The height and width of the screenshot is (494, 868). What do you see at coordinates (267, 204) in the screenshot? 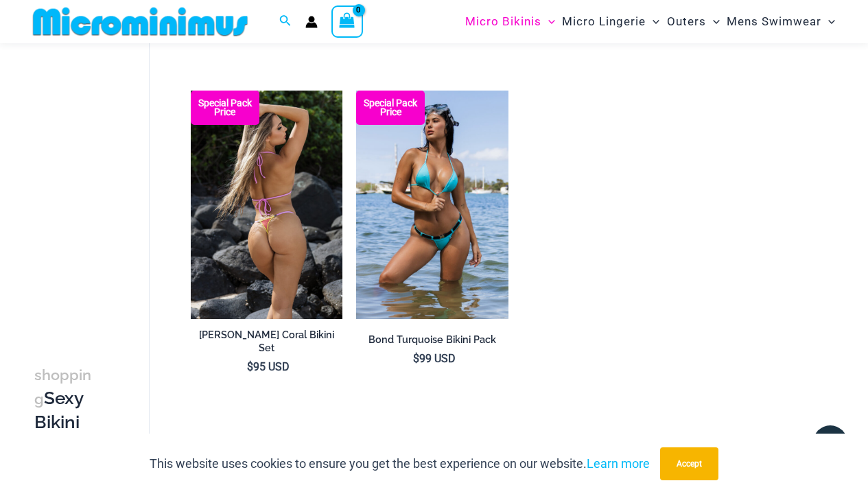
I see `a: Maya Sunkist Coral 309 Top 469 Bottom 02 Maya Sunkist Coral 309 Top 469 Bottom 04Maya Sunkist Cor...` at bounding box center [267, 204].